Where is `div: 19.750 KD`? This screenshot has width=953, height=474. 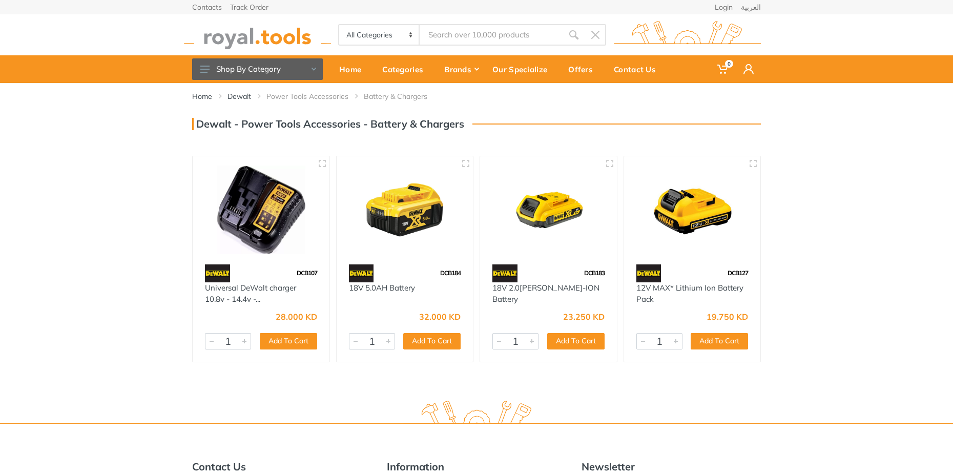 div: 19.750 KD is located at coordinates (727, 317).